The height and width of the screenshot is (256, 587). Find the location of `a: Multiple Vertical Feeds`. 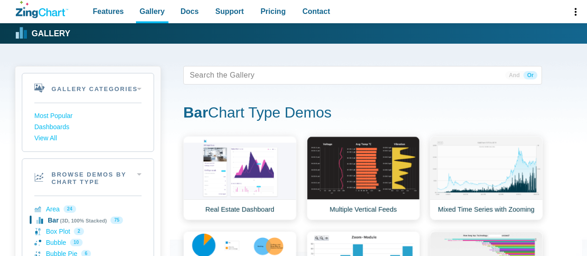

a: Multiple Vertical Feeds is located at coordinates (363, 178).